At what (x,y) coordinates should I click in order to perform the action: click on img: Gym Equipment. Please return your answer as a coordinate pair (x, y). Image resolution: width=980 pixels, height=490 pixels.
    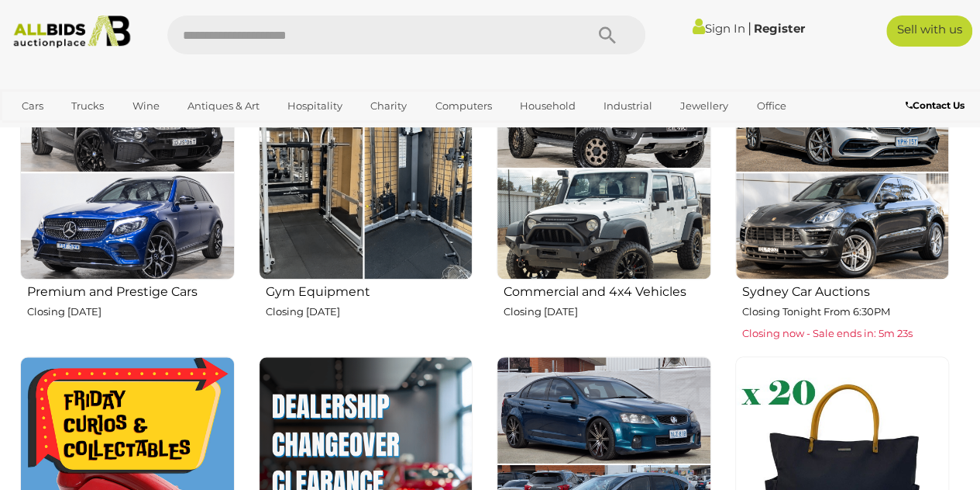
    Looking at the image, I should click on (366, 172).